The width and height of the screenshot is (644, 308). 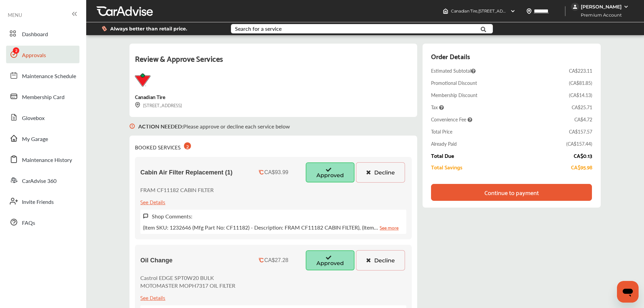 I want to click on span: Tax, so click(x=438, y=107).